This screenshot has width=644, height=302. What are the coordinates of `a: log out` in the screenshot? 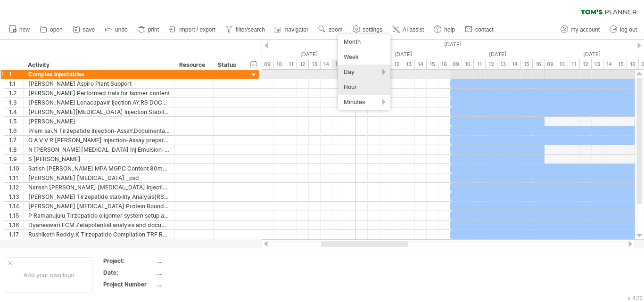 It's located at (623, 29).